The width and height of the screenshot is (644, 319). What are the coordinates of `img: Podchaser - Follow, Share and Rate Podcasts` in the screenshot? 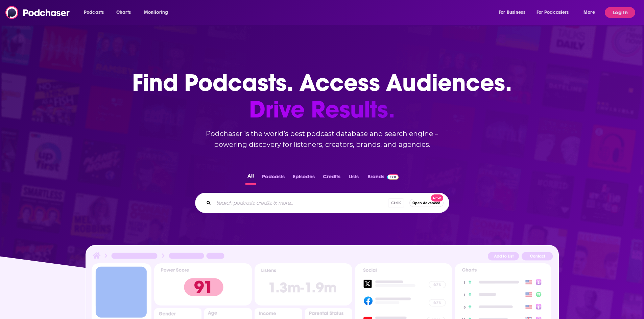 It's located at (38, 12).